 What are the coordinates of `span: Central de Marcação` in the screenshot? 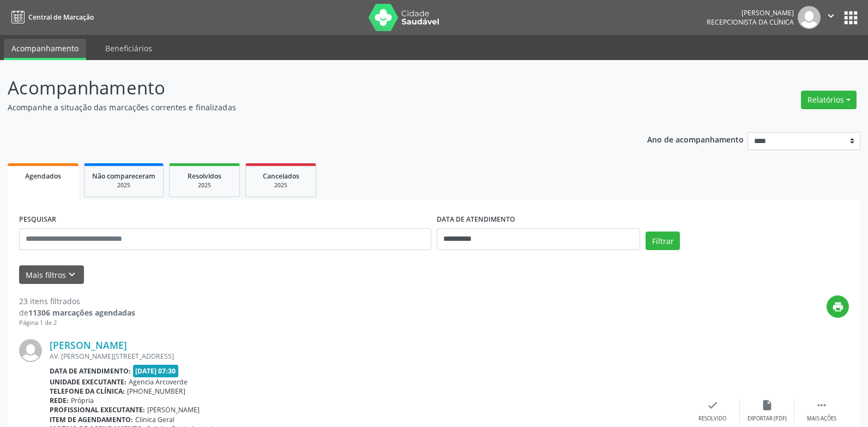 It's located at (61, 17).